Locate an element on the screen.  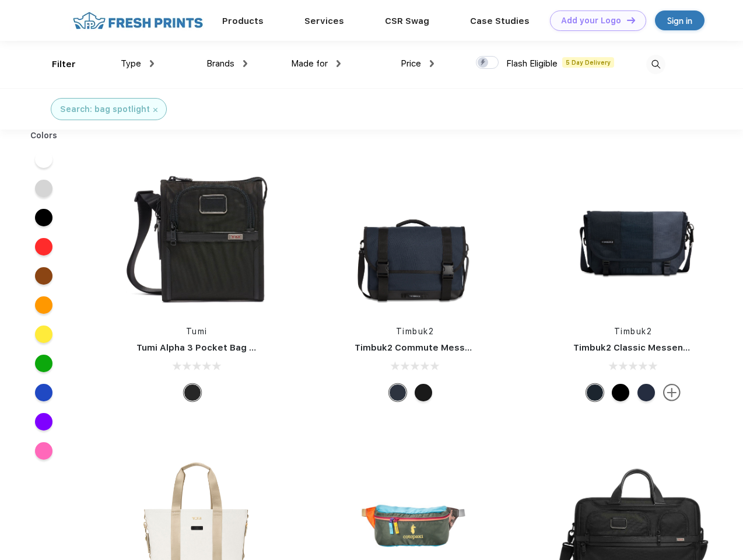
div: Search: bag spotlight is located at coordinates (105, 109).